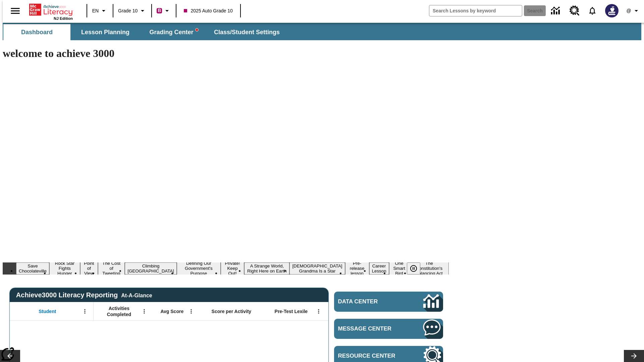 This screenshot has width=644, height=362. I want to click on button: Slide 9 South Korean Grandma Is a Star, so click(317, 268).